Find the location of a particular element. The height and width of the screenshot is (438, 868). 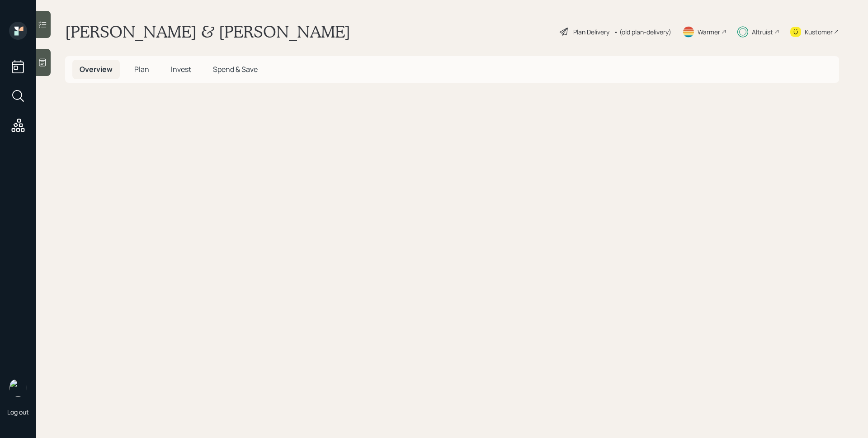

div: Altruist is located at coordinates (762, 31).